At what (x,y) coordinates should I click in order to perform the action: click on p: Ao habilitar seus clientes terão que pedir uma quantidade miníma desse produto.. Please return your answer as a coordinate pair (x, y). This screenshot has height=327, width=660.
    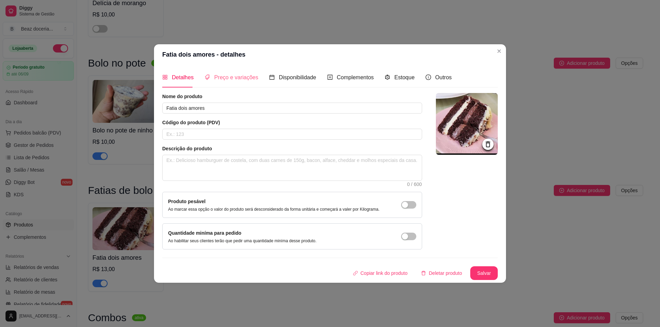
    Looking at the image, I should click on (242, 241).